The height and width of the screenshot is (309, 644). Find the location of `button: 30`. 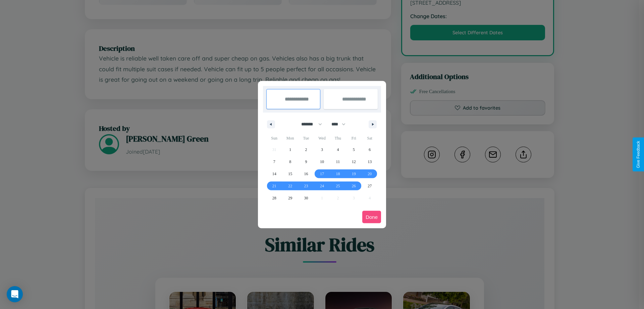

button: 30 is located at coordinates (306, 198).